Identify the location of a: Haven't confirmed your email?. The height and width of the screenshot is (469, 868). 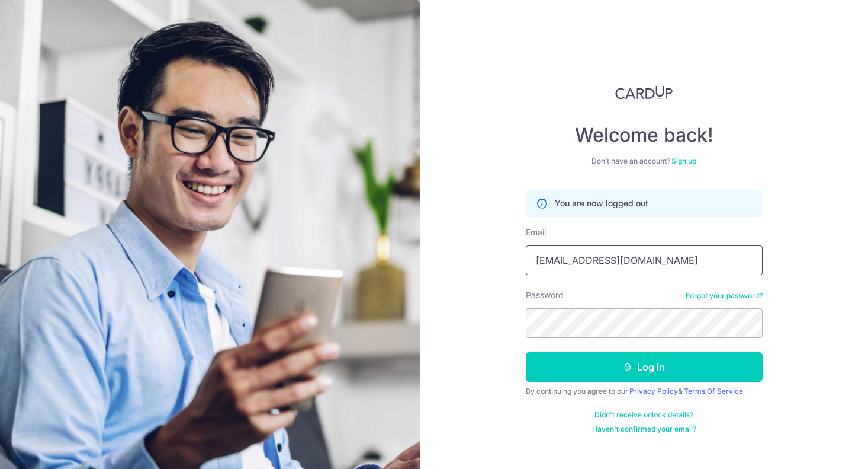
(645, 429).